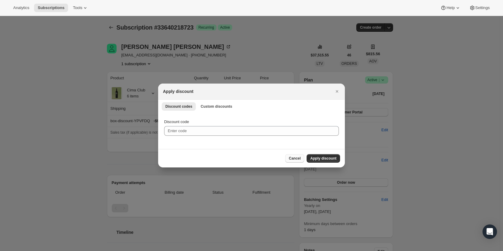 This screenshot has height=251, width=503. Describe the element at coordinates (21, 8) in the screenshot. I see `span: Analytics` at that location.